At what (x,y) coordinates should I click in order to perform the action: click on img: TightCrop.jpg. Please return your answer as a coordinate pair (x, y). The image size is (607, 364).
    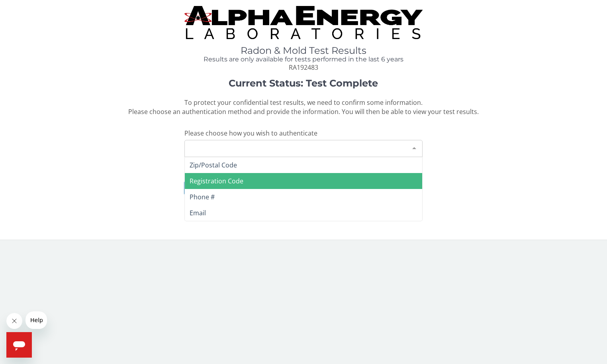
    Looking at the image, I should click on (304, 23).